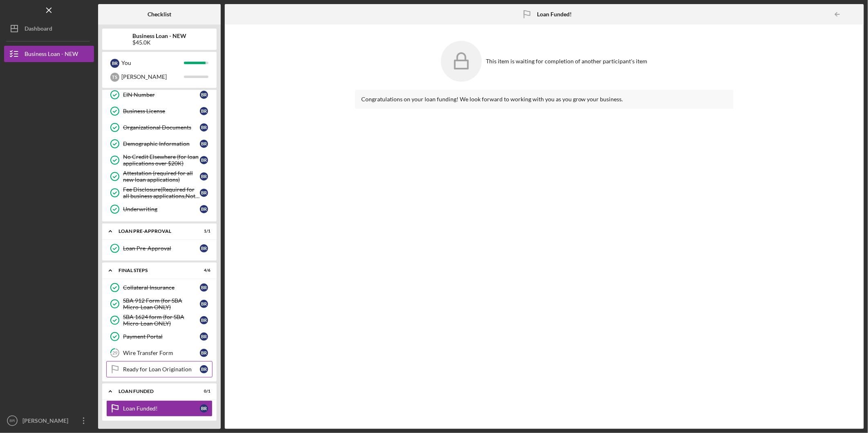 The image size is (868, 433). What do you see at coordinates (554, 14) in the screenshot?
I see `b: Loan Funded!` at bounding box center [554, 14].